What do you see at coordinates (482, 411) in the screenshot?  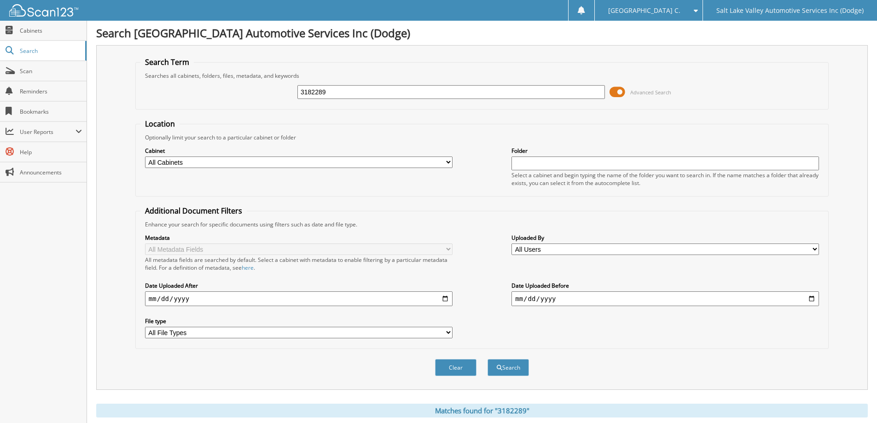 I see `div: Matches found for "3182289"` at bounding box center [482, 411].